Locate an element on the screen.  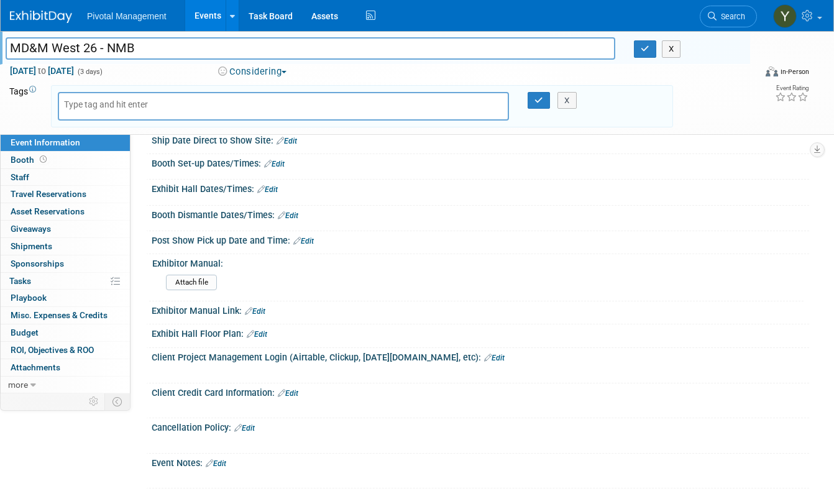
span: Pivotal Management is located at coordinates (127, 16).